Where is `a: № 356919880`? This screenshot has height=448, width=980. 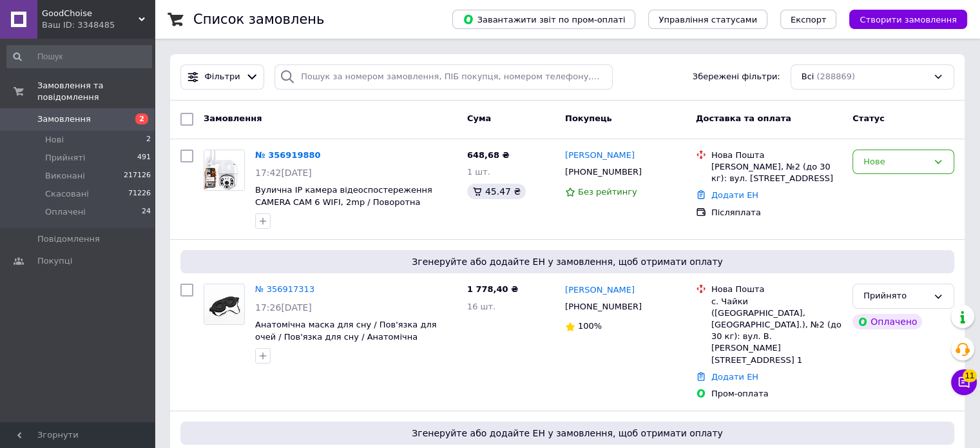 a: № 356919880 is located at coordinates (288, 155).